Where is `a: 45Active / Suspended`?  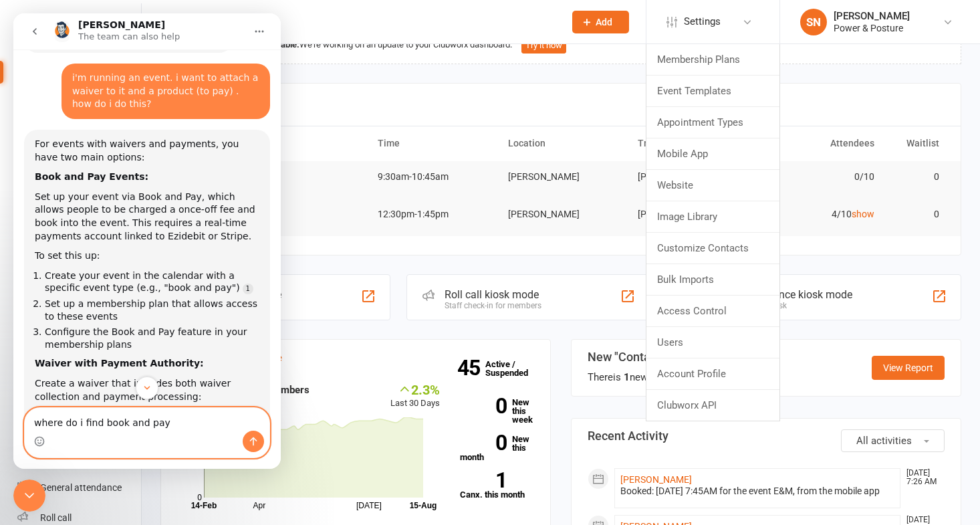
a: 45Active / Suspended is located at coordinates (515, 368).